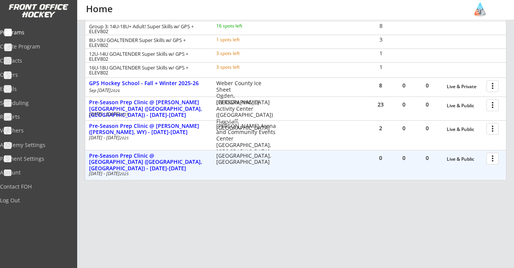  Describe the element at coordinates (380, 128) in the screenshot. I see `div: 2` at that location.